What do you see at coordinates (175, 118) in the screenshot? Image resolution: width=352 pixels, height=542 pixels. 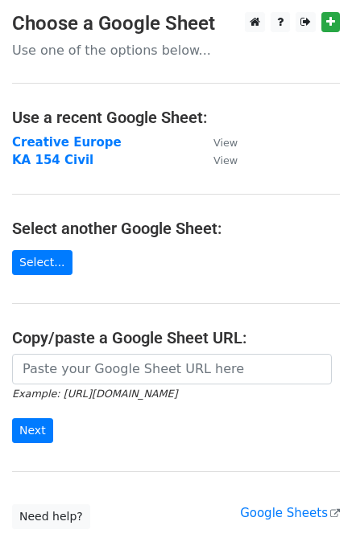 I see `h4: Use a recent Google Sheet:` at bounding box center [175, 118].